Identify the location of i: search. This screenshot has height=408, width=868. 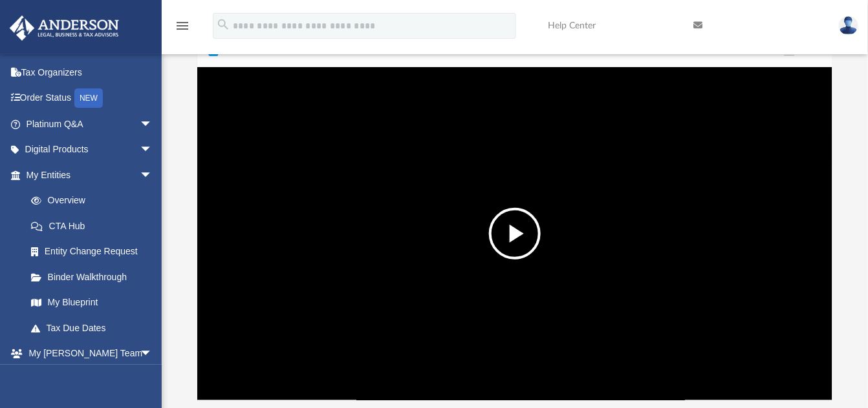
(223, 25).